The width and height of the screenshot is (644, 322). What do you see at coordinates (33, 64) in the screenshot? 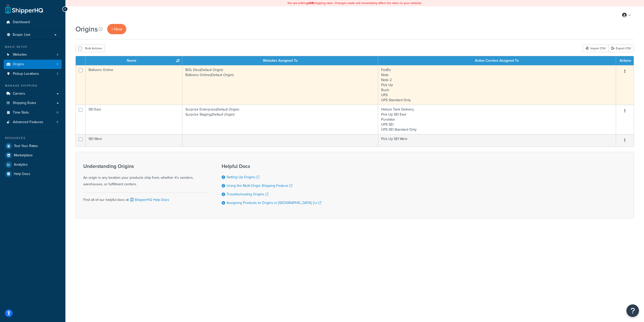
I see `li: Origins` at bounding box center [33, 64].